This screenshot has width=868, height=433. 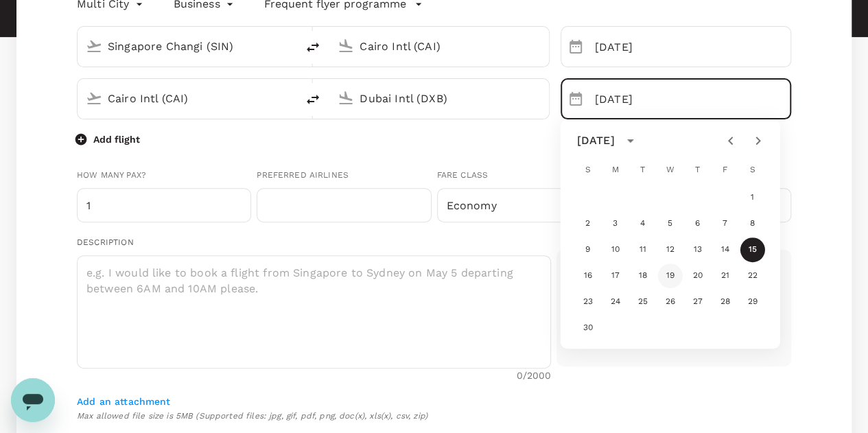 What do you see at coordinates (434, 417) in the screenshot?
I see `span: Max allowed file size is 5MB (Supported files: jpg, gif, pdf, png, doc(x), xls(x), csv, zip)` at bounding box center [434, 417].